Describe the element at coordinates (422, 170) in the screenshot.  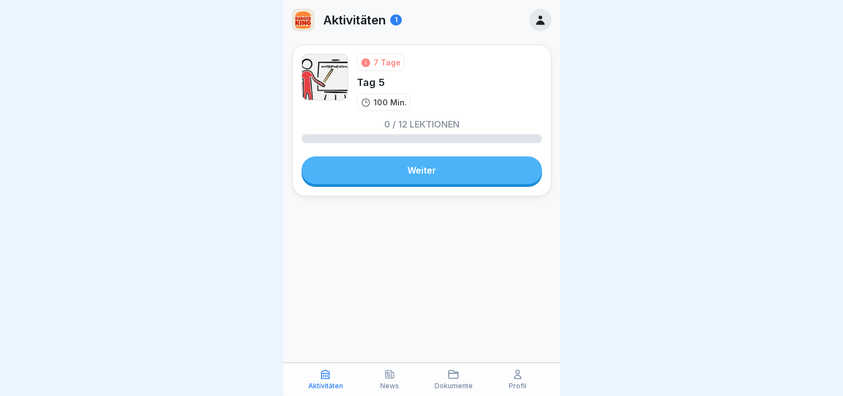
I see `a: Weiter` at that location.